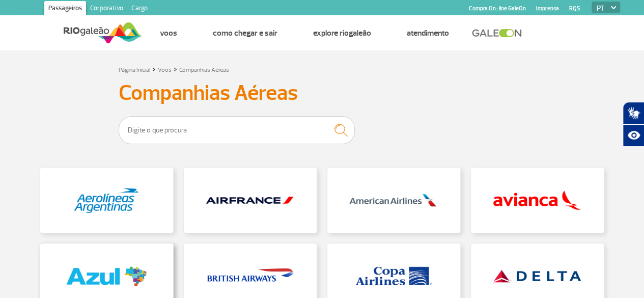 This screenshot has height=298, width=644. I want to click on a: Imprensa, so click(547, 8).